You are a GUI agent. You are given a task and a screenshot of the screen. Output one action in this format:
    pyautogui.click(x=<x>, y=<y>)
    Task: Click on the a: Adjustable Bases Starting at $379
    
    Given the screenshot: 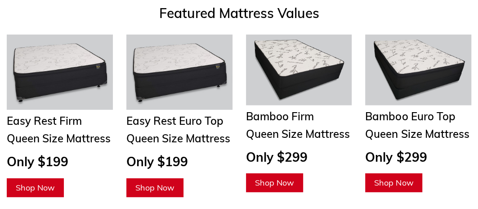 What is the action you would take?
    pyautogui.click(x=418, y=70)
    